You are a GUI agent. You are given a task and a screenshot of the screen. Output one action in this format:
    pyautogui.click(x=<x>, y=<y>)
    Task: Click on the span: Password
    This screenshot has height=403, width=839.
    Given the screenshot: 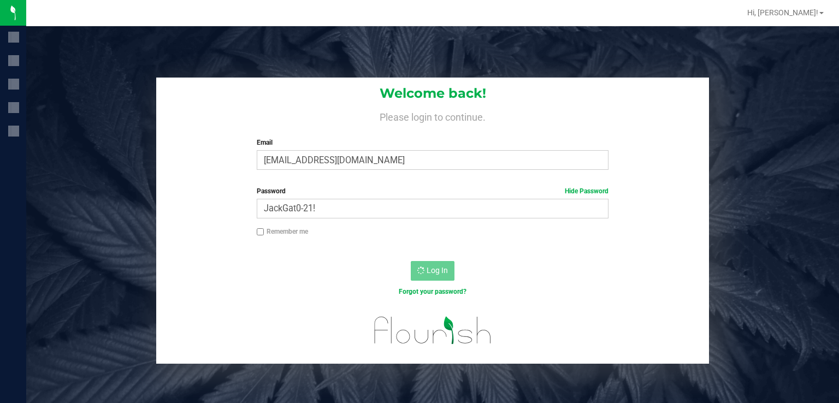 What is the action you would take?
    pyautogui.click(x=271, y=191)
    